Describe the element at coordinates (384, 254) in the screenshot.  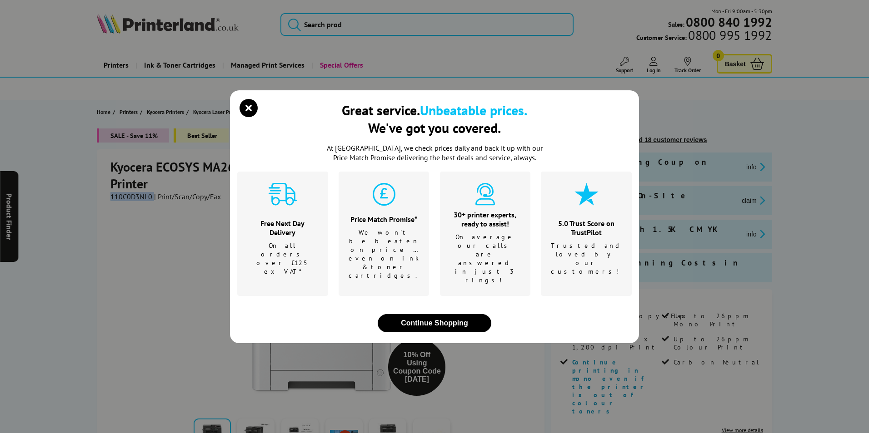
I see `p: We won't be beaten on price …even on ink & toner cartridges.` at that location.